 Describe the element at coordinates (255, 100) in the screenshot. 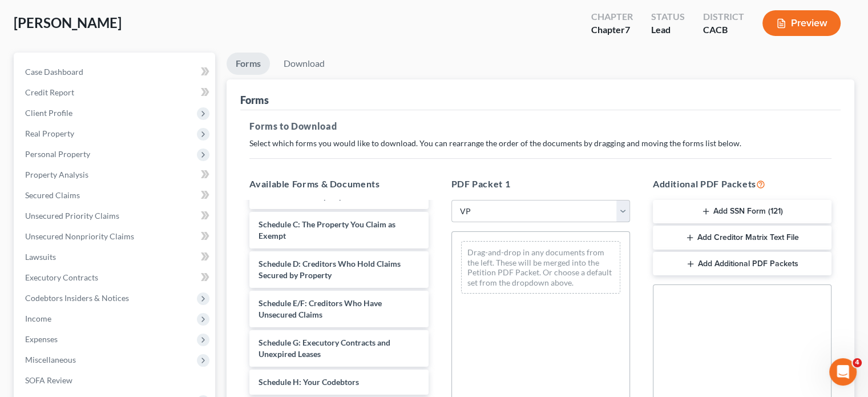

I see `div: Forms` at that location.